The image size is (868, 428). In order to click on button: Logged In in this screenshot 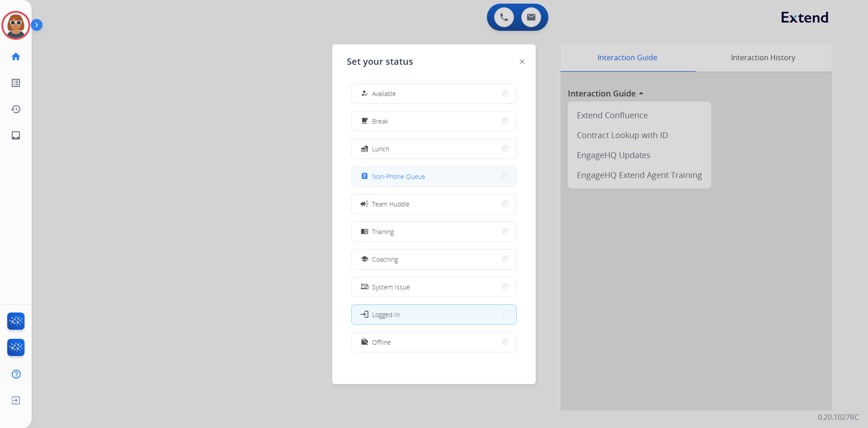, I will do `click(434, 314)`.